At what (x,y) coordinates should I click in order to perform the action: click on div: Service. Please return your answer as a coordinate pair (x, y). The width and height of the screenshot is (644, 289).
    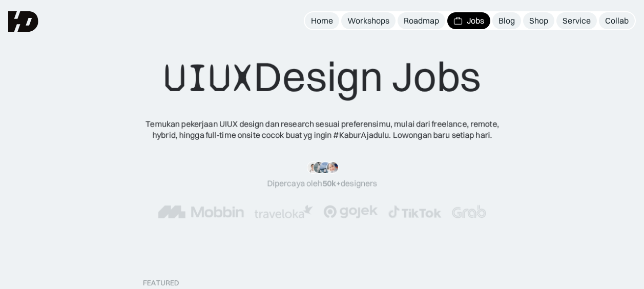
    Looking at the image, I should click on (577, 20).